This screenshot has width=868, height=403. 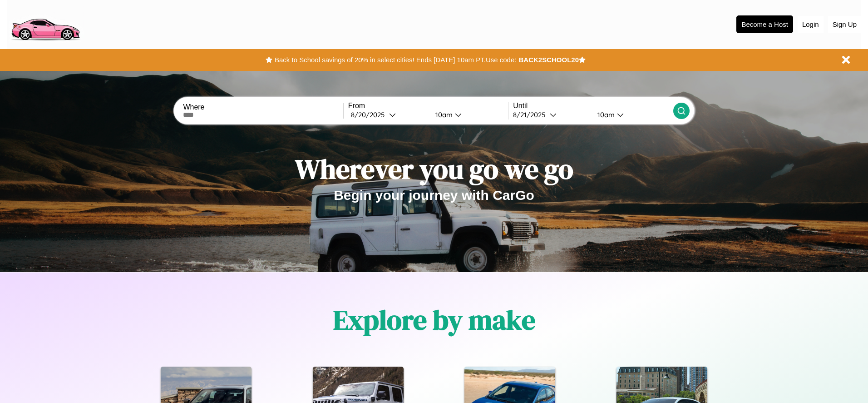 I want to click on b: BACK2SCHOOL20, so click(x=548, y=59).